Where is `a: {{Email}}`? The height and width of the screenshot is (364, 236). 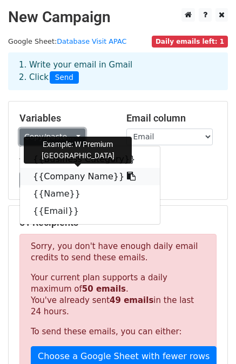
a: {{Email}} is located at coordinates (90, 211).